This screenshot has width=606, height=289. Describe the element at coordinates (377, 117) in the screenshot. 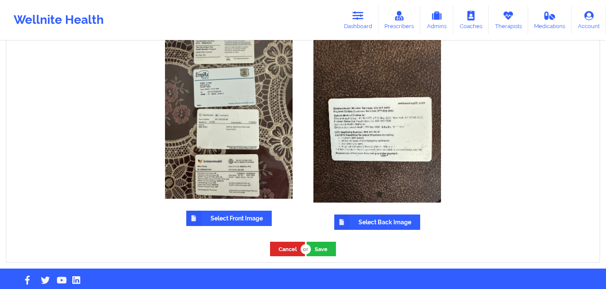

I see `img: Avatar` at that location.